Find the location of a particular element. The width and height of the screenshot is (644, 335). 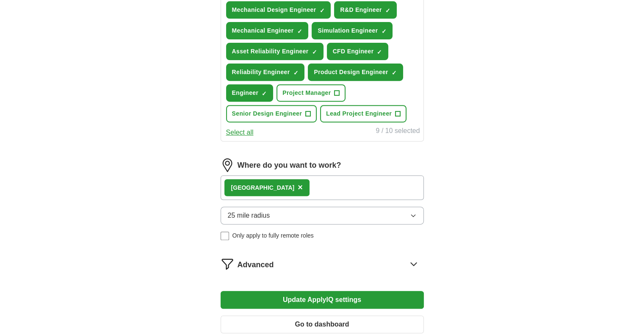

span: CFD Engineer is located at coordinates (353, 51).